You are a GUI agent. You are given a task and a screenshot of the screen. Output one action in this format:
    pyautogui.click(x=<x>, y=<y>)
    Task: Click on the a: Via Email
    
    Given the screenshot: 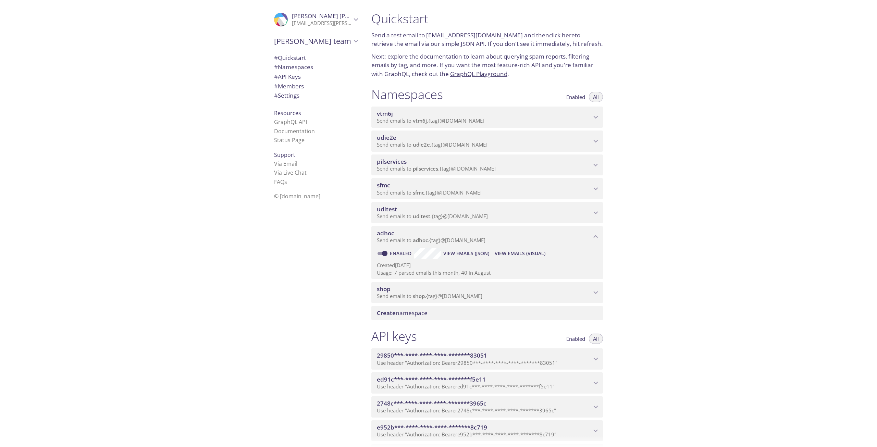 What is the action you would take?
    pyautogui.click(x=286, y=164)
    